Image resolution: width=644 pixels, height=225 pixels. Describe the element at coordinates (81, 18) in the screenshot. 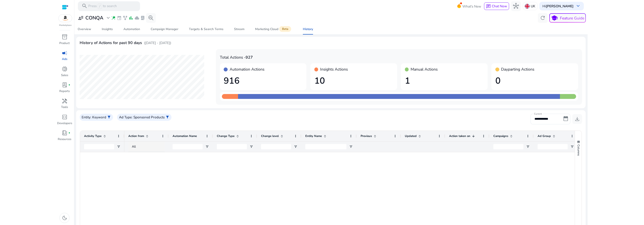

I see `span: user_attributes` at that location.